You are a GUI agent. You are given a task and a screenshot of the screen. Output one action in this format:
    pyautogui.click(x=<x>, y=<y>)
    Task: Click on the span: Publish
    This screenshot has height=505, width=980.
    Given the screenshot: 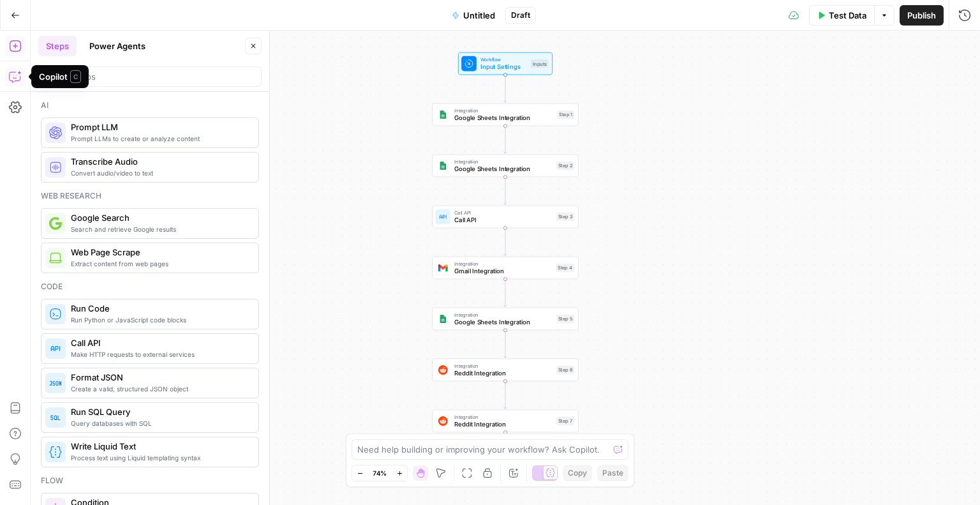 What is the action you would take?
    pyautogui.click(x=921, y=15)
    